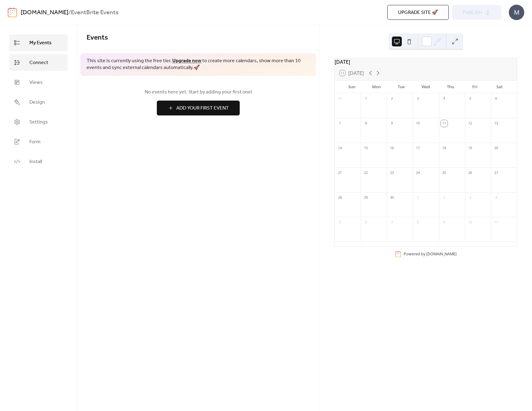 The image size is (532, 411). I want to click on a: Settings, so click(38, 122).